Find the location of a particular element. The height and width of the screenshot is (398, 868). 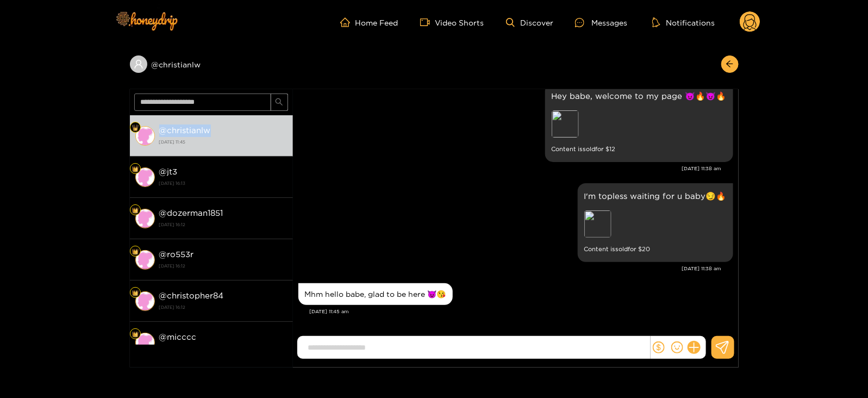

small: Content is sold for $ 20 is located at coordinates (656, 249).